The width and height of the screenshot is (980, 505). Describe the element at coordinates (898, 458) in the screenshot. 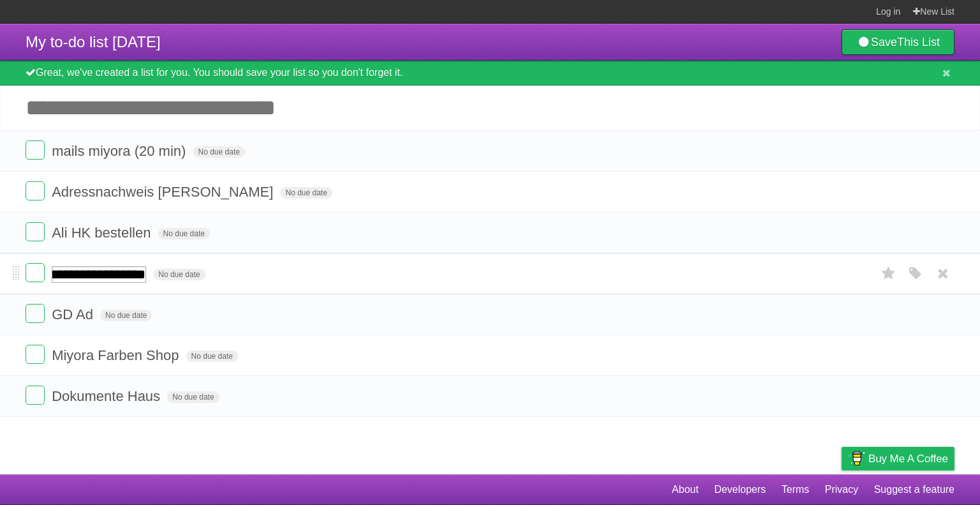

I see `a: Buy me a coffee` at that location.